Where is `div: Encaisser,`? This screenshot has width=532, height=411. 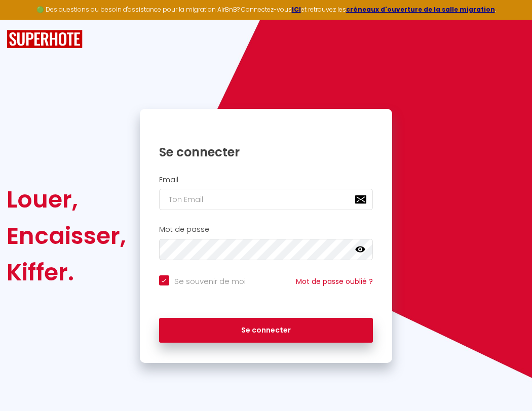 div: Encaisser, is located at coordinates (66, 236).